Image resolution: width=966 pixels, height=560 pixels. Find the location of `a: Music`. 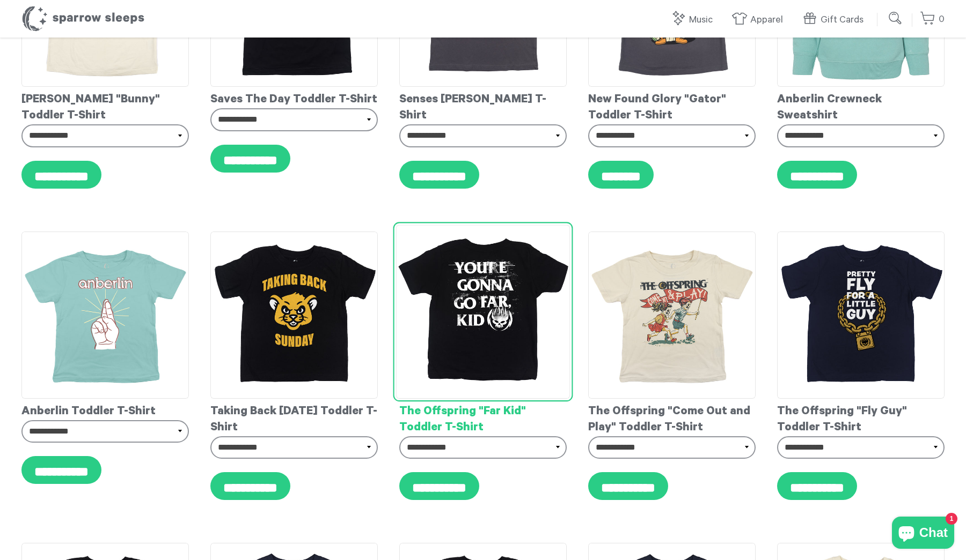

a: Music is located at coordinates (693, 20).